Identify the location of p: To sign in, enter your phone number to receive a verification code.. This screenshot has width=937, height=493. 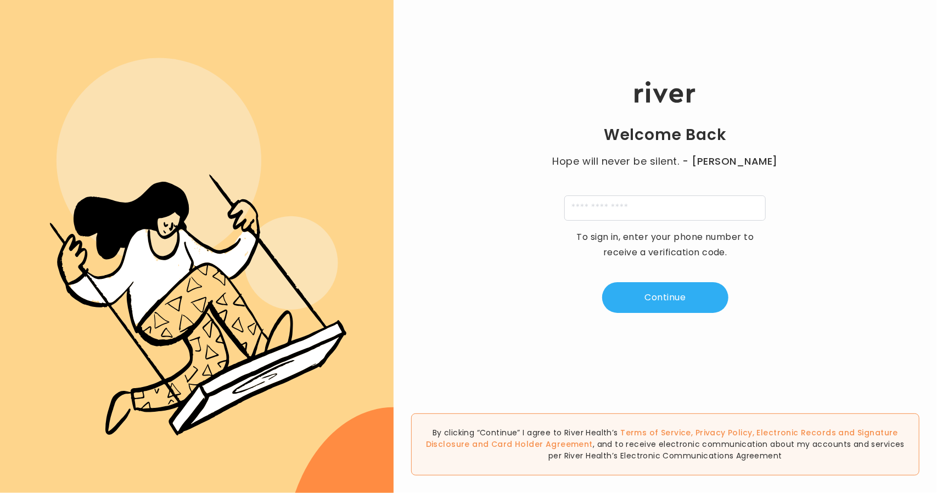
(665, 245).